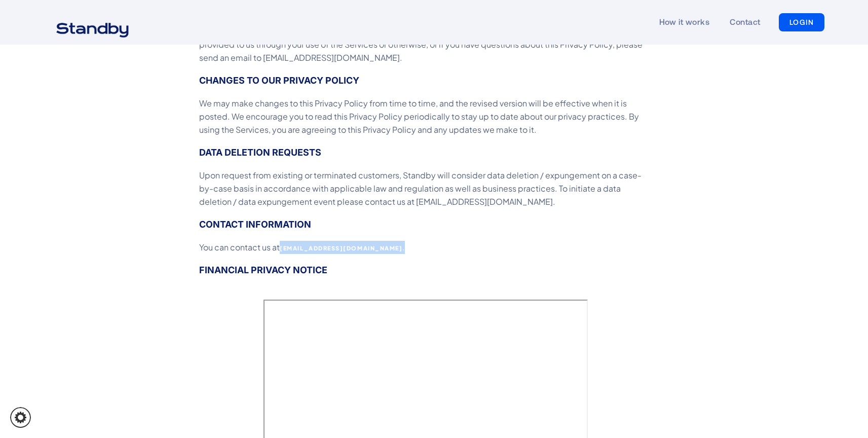  I want to click on a: Cookie settings, so click(20, 417).